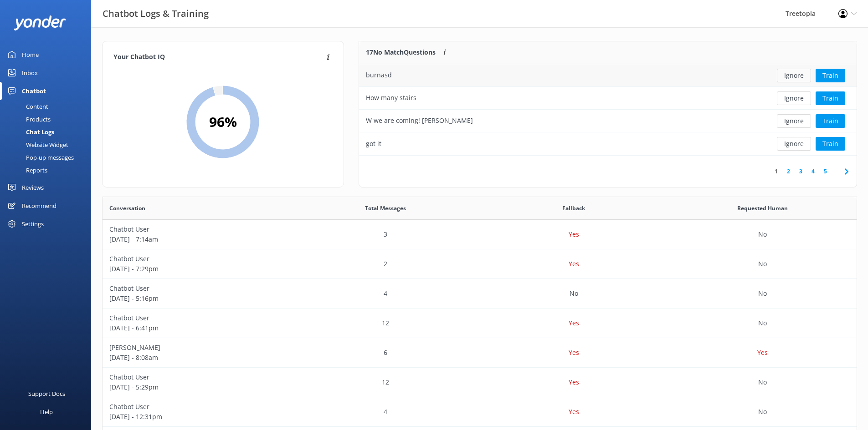 The width and height of the screenshot is (868, 430). What do you see at coordinates (30, 132) in the screenshot?
I see `div: Chat Logs` at bounding box center [30, 132].